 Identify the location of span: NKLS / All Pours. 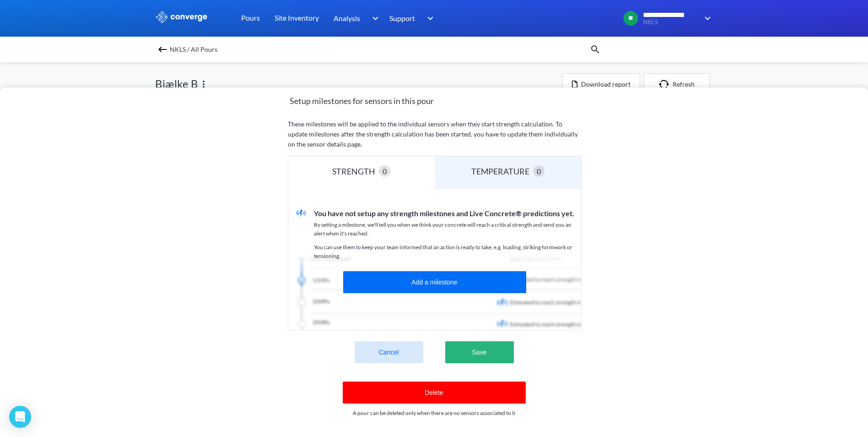
(193, 50).